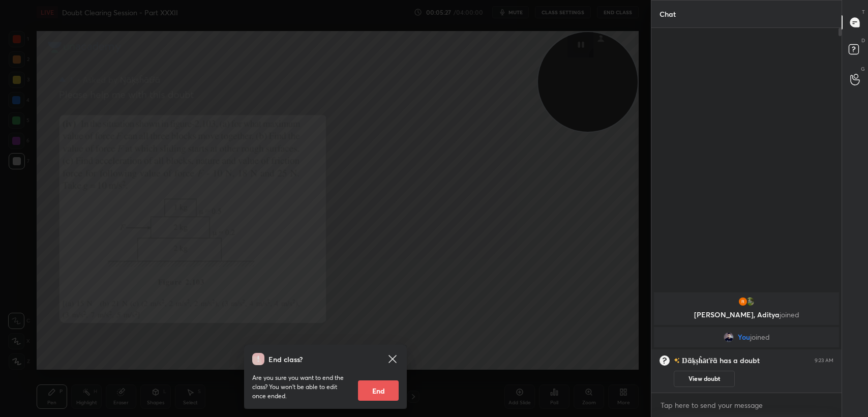 The image size is (868, 417). Describe the element at coordinates (677, 360) in the screenshot. I see `img: no-rating-badge.077c3623.svg` at that location.